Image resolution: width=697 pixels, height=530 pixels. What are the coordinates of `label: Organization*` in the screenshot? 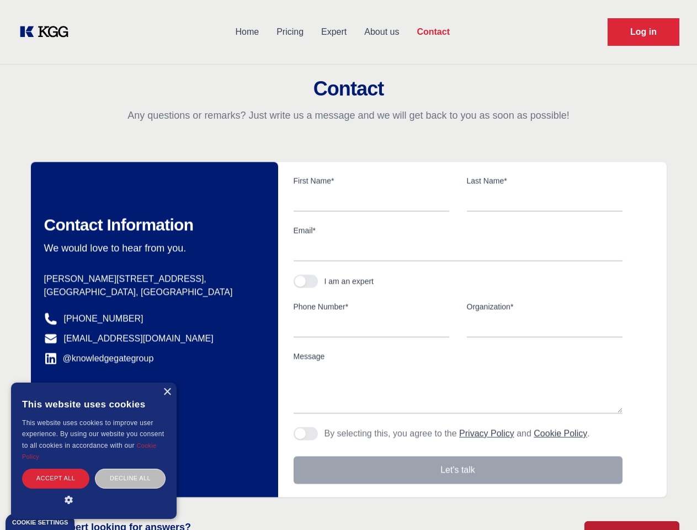 It's located at (544, 306).